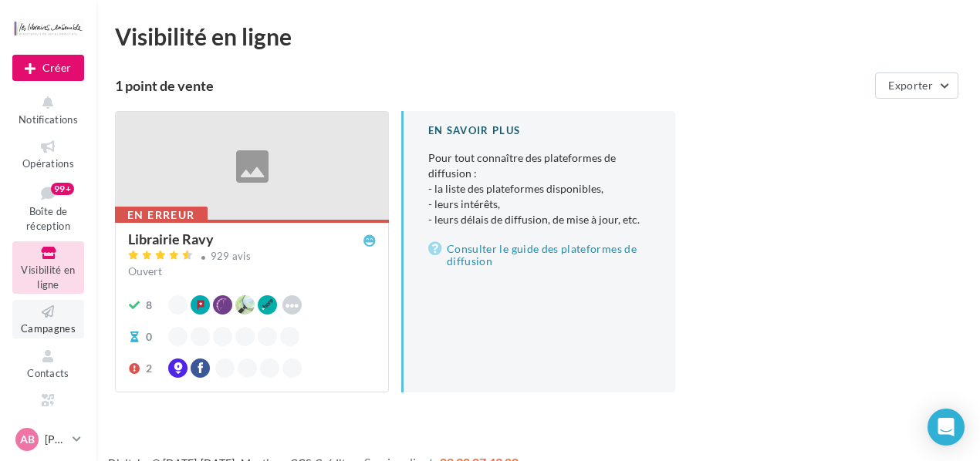 The height and width of the screenshot is (461, 980). I want to click on div: 0, so click(149, 337).